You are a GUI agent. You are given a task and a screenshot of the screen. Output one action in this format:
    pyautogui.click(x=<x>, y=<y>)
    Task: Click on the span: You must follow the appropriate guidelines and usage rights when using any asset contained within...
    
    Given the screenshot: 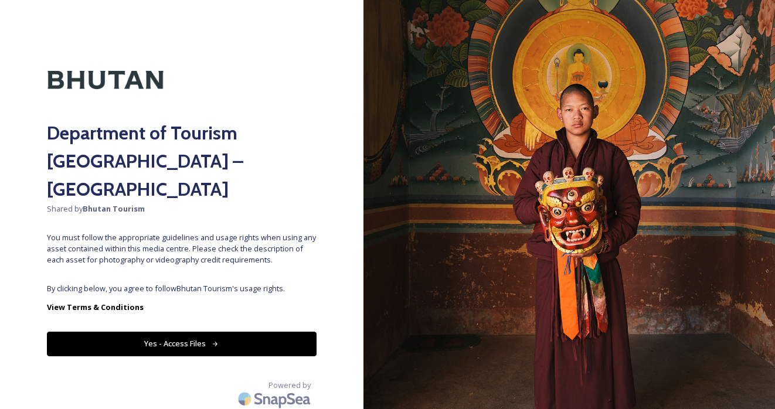 What is the action you would take?
    pyautogui.click(x=182, y=249)
    